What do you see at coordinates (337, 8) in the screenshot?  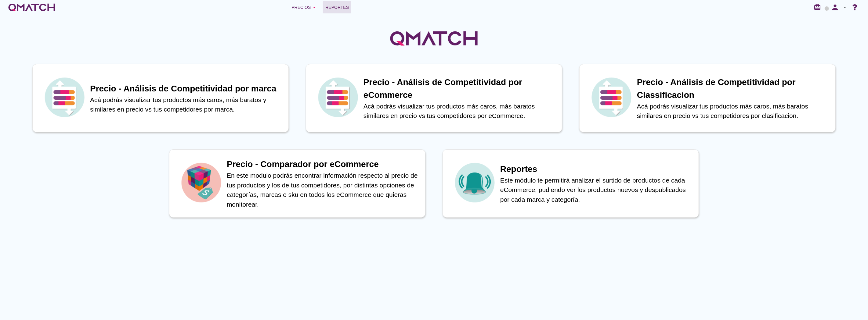 I see `span: Reportes` at bounding box center [337, 8].